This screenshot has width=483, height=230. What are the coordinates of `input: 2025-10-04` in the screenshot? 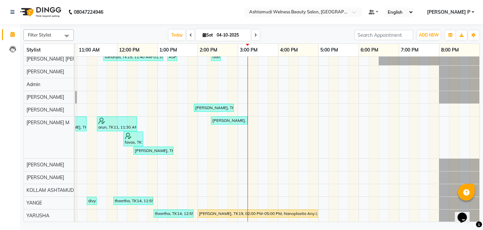 It's located at (231, 35).